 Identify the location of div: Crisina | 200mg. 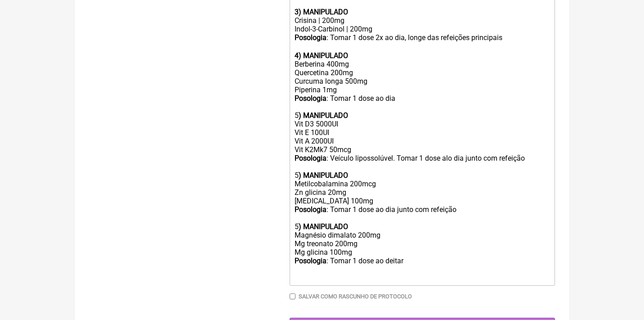
(422, 20).